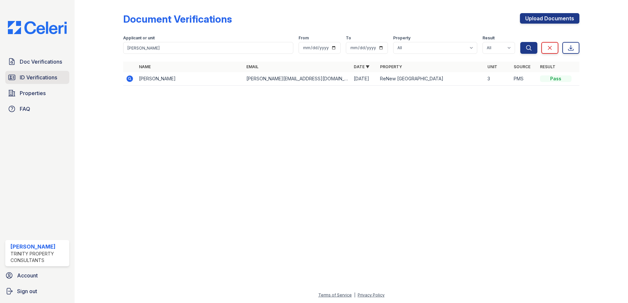 This screenshot has width=628, height=303. What do you see at coordinates (37, 28) in the screenshot?
I see `img: CE_Logo_Blue-a8612792a0a2168367f1c8372b55b34899dd931a85d93a1a3d3e32e68fde9ad4.png` at bounding box center [37, 28].